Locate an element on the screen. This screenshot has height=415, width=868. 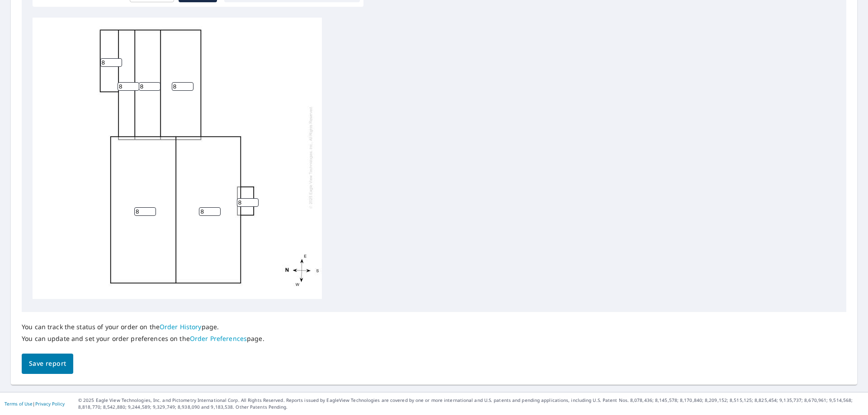
p: You can track the status of your order on the page. is located at coordinates (143, 327).